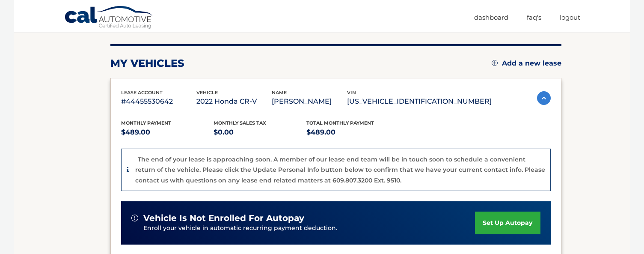 This screenshot has width=644, height=254. What do you see at coordinates (135, 218) in the screenshot?
I see `img: alert-white.svg` at bounding box center [135, 218].